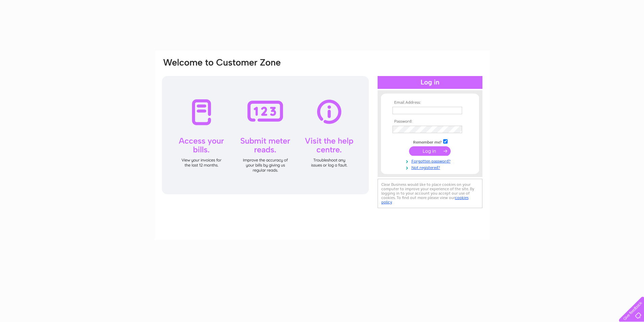 The height and width of the screenshot is (322, 644). I want to click on input: Submit, so click(430, 151).